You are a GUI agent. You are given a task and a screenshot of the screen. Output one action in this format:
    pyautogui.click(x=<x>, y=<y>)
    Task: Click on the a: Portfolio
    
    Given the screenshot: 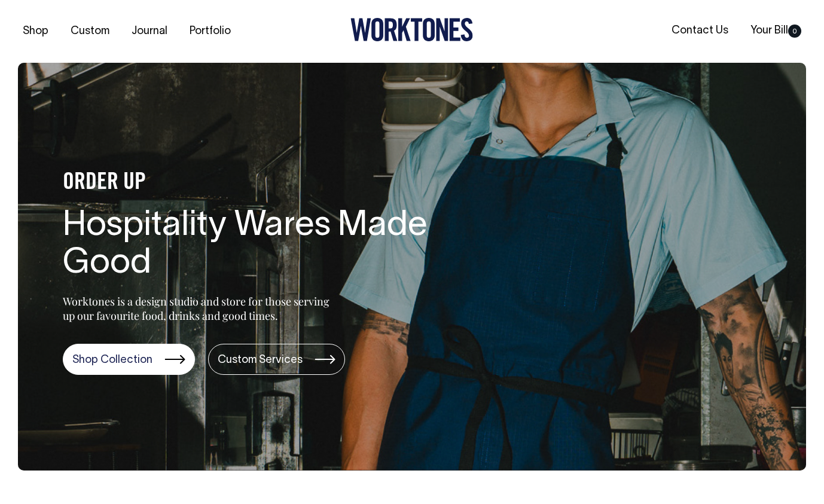 What is the action you would take?
    pyautogui.click(x=210, y=31)
    